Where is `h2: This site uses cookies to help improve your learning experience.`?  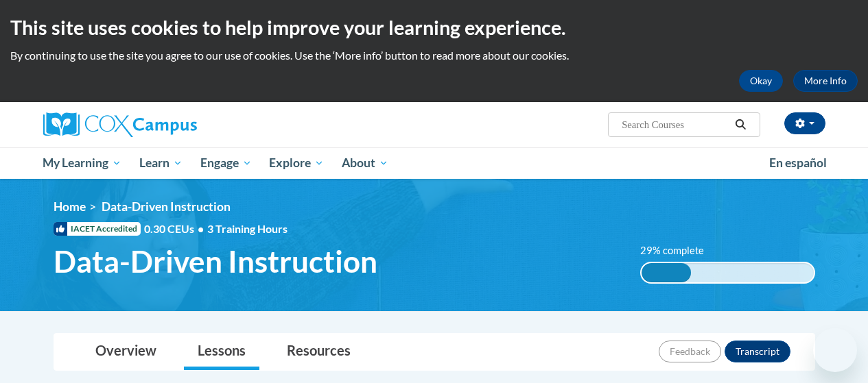
h2: This site uses cookies to help improve your learning experience. is located at coordinates (434, 28).